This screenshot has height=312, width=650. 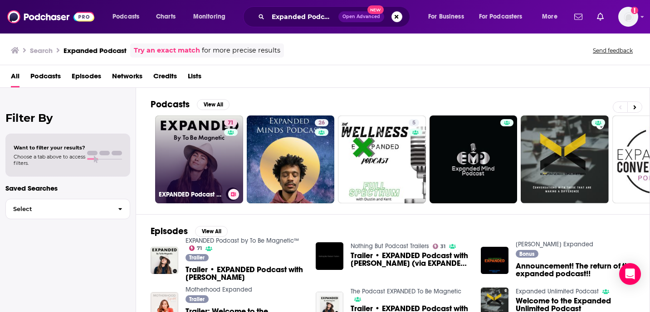 What do you see at coordinates (164, 261) in the screenshot?
I see `img: Trailer • EXPANDED Podcast with Lacy Phillips` at bounding box center [164, 261].